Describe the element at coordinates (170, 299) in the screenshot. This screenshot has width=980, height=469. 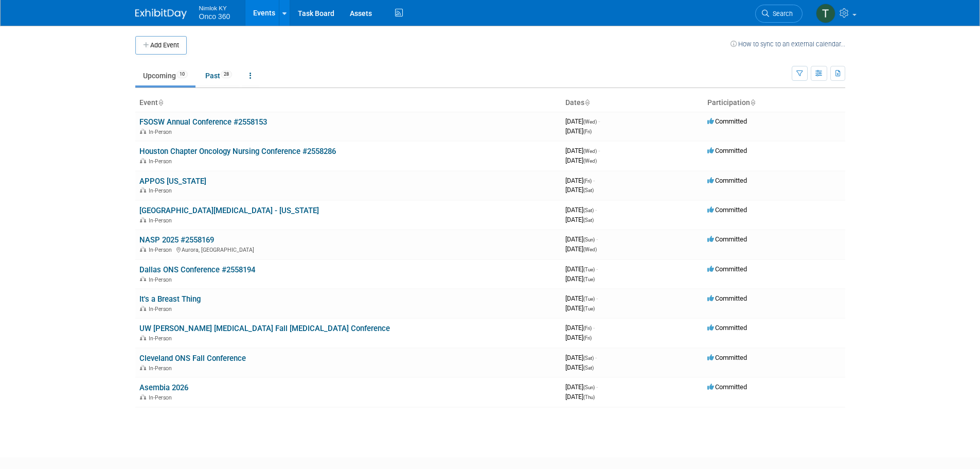
I see `a: It's a Breast Thing` at that location.